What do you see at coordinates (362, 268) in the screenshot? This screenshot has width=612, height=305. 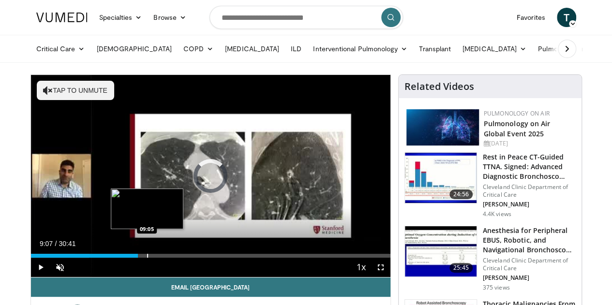 I see `button: Playback Rate` at bounding box center [362, 268].